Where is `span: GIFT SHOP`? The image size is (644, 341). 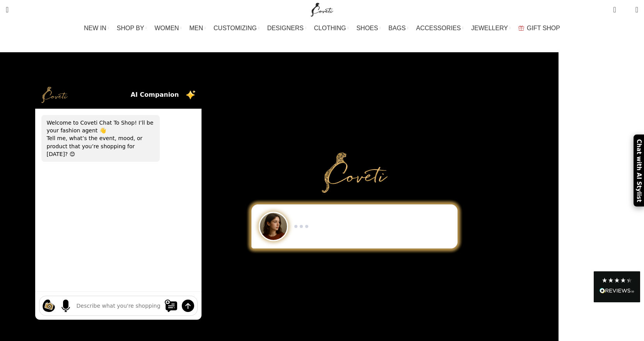
span: GIFT SHOP is located at coordinates (543, 28).